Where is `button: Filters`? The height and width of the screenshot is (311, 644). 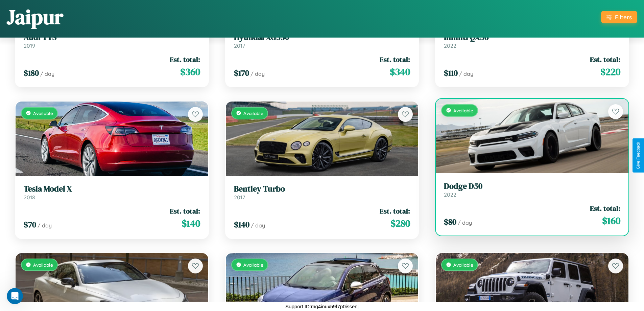
button: Filters is located at coordinates (619, 17).